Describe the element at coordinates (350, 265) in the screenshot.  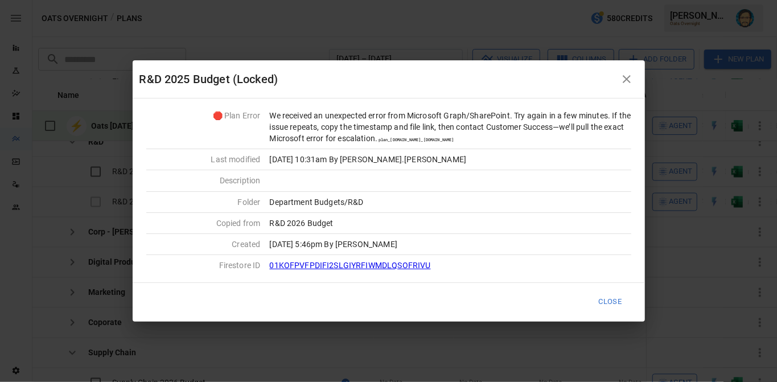
I see `a: 01KOFPVFPDIFI2SLGIYRFIWMDLQSOFRIVU` at that location.